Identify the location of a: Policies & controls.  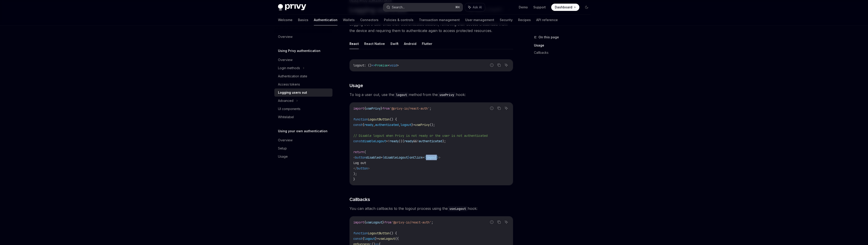
(399, 20).